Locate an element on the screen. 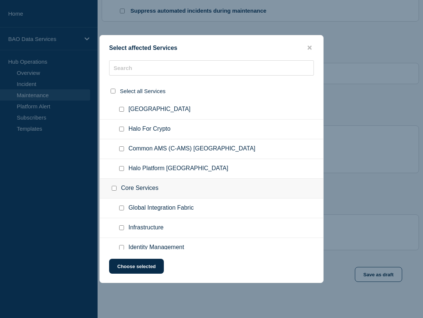 This screenshot has width=423, height=318. div: Select affected Services is located at coordinates (211, 48).